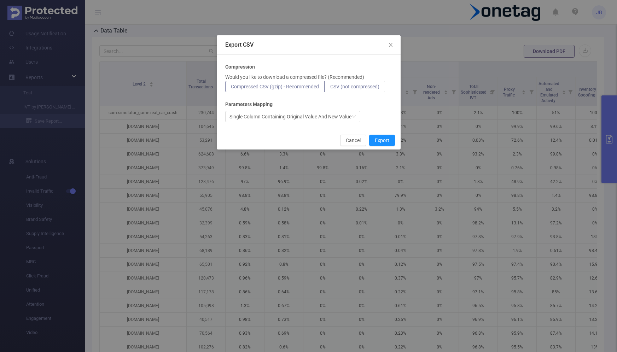  What do you see at coordinates (275, 87) in the screenshot?
I see `span: Compressed CSV (gzip) - Recommended` at bounding box center [275, 87].